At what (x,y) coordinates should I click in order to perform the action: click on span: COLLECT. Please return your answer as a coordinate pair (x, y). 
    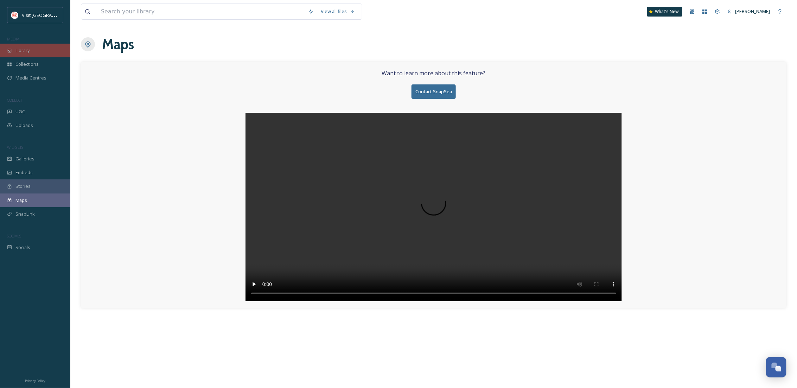
    Looking at the image, I should click on (14, 100).